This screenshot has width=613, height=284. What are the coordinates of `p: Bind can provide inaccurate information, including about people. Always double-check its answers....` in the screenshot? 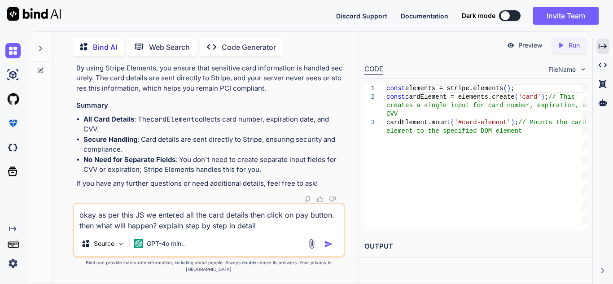 It's located at (209, 266).